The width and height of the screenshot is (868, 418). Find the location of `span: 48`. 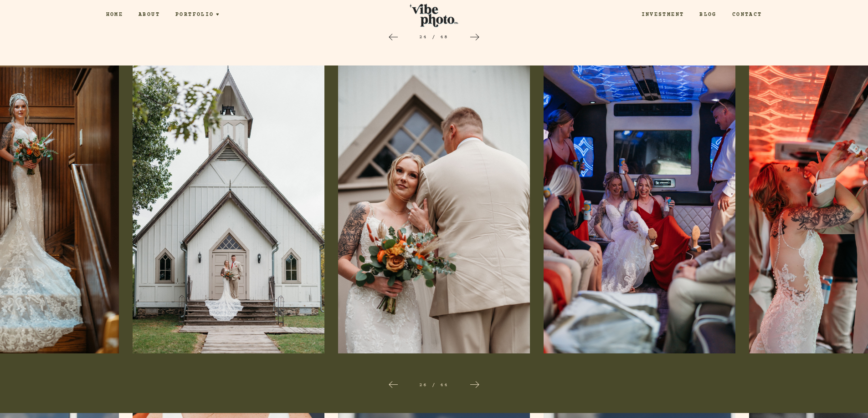

span: 48 is located at coordinates (445, 37).